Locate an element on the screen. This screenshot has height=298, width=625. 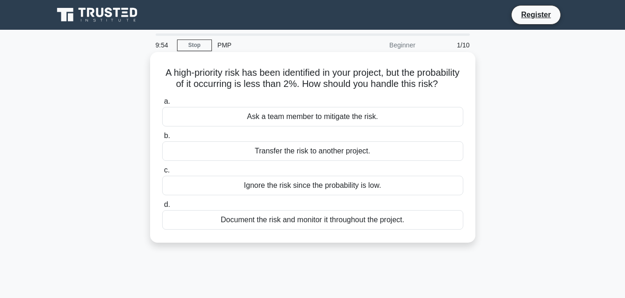
div: PMP is located at coordinates (275, 45).